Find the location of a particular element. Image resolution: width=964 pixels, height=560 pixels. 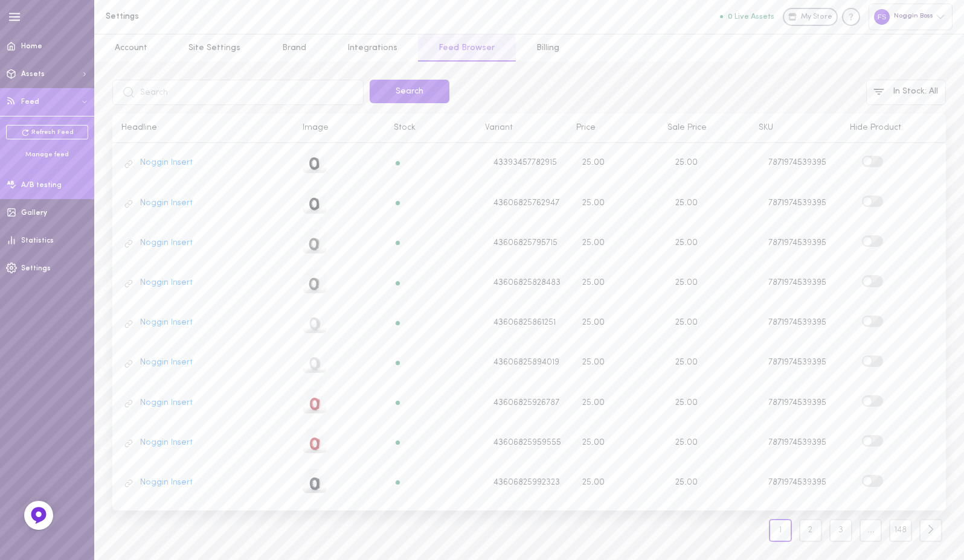

a: Refresh Feed is located at coordinates (47, 133).